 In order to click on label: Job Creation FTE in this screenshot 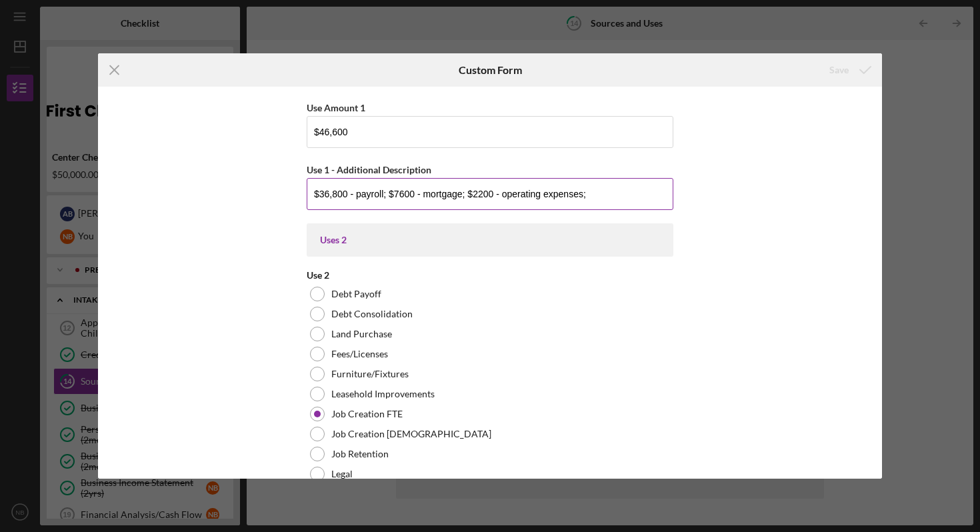, I will do `click(366, 414)`.